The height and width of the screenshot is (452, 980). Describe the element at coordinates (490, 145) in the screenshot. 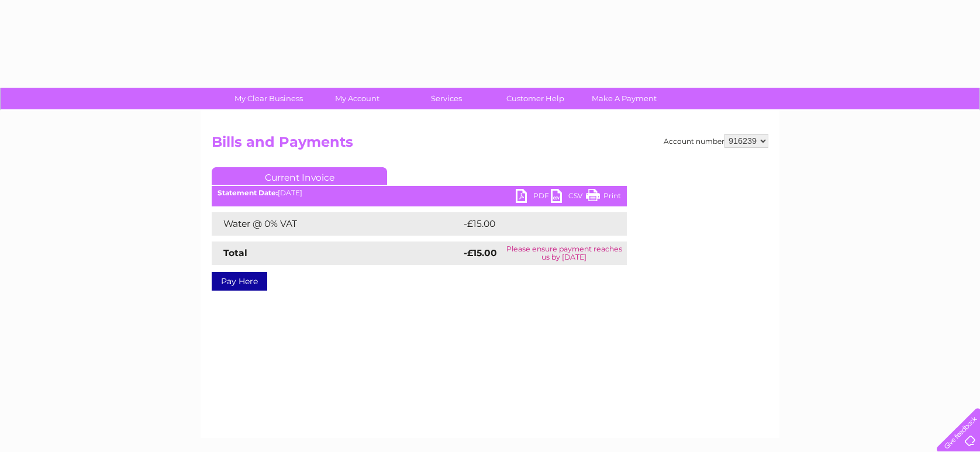

I see `h2: Bills and Payments` at that location.